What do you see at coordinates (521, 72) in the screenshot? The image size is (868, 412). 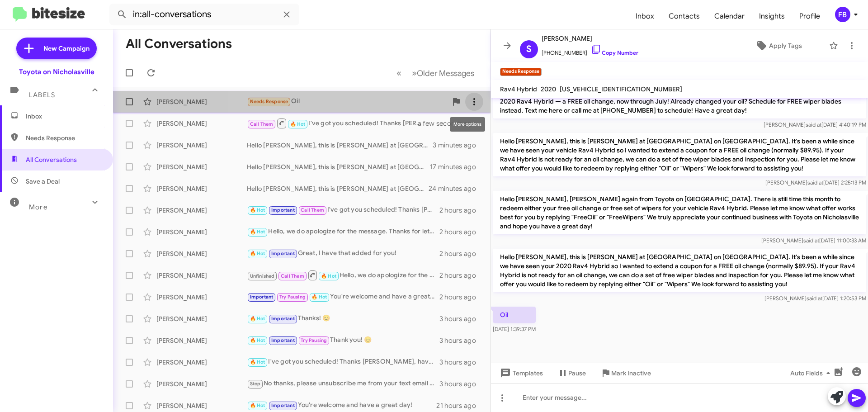 I see `small: Needs Response` at bounding box center [521, 72].